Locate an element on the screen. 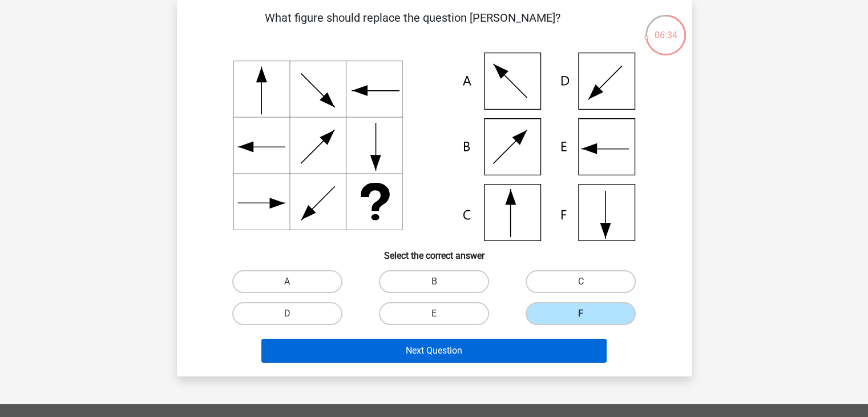  label: B is located at coordinates (434, 282).